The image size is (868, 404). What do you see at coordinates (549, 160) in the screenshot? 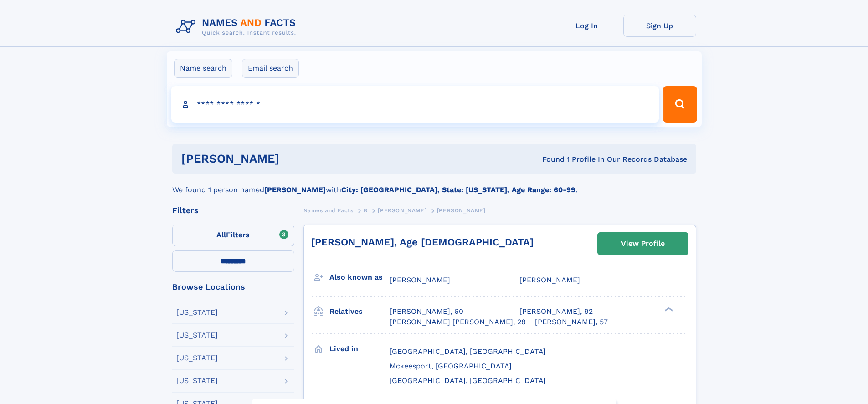
I see `div: Found 1 Profile In Our Records Database` at bounding box center [549, 160].